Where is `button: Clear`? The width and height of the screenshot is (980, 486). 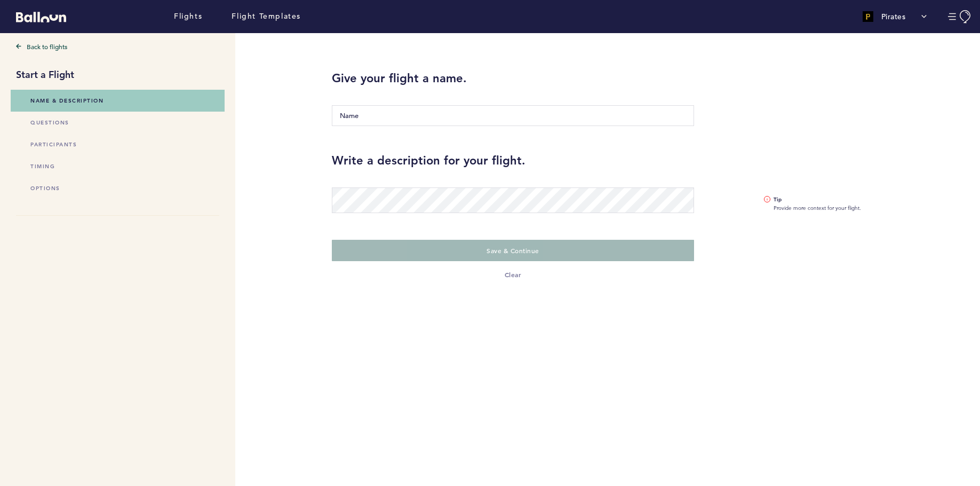 button: Clear is located at coordinates (512, 275).